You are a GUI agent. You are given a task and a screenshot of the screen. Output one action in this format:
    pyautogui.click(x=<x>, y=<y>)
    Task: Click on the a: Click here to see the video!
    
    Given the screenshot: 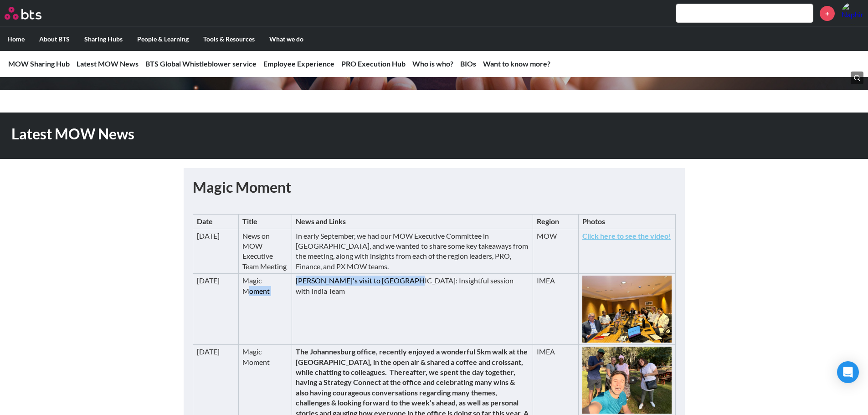 What is the action you would take?
    pyautogui.click(x=627, y=236)
    